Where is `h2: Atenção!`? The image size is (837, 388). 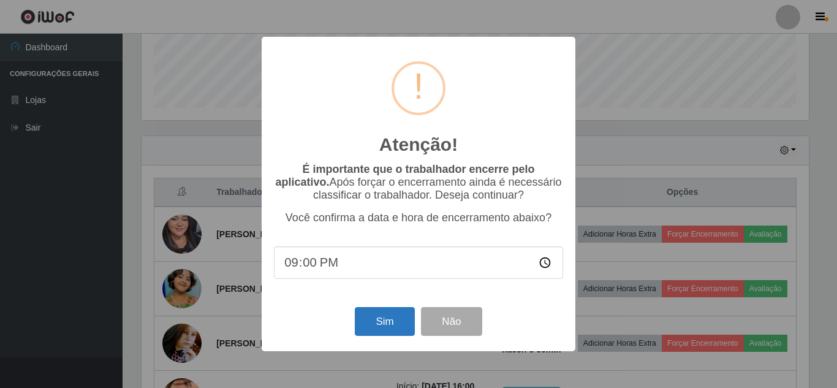
h2: Atenção! is located at coordinates (418, 145).